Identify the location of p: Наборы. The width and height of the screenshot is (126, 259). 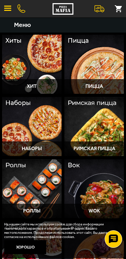
(32, 149).